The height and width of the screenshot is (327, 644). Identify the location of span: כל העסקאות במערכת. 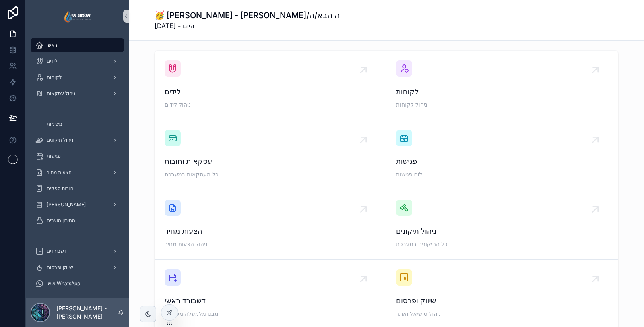
(270, 174).